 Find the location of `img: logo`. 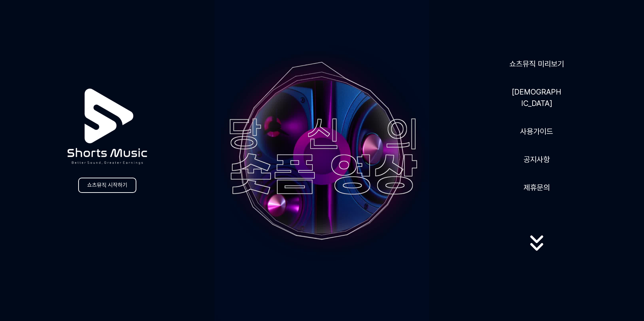

img: logo is located at coordinates (107, 127).